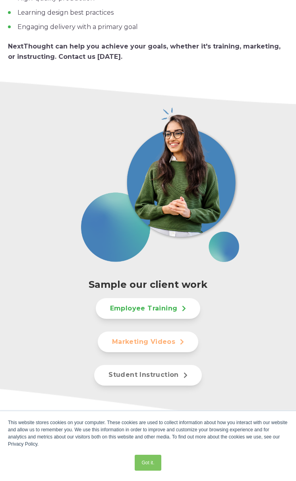 This screenshot has height=481, width=296. Describe the element at coordinates (148, 309) in the screenshot. I see `a: Employee Training` at that location.